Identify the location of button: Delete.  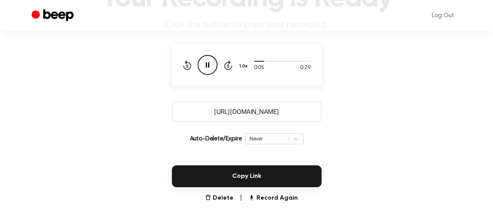
(219, 198).